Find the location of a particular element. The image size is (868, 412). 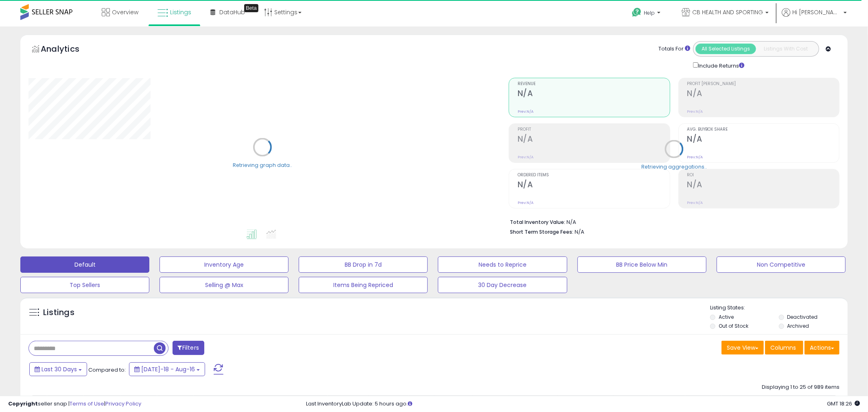

button: Default is located at coordinates (85, 265).